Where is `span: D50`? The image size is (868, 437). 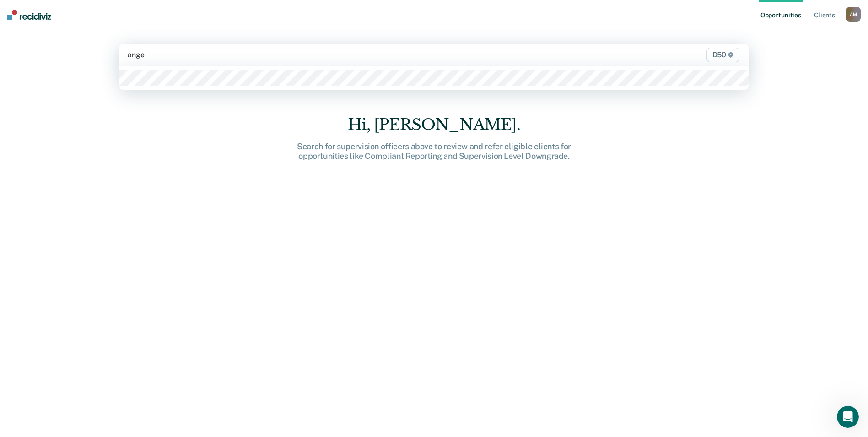 span: D50 is located at coordinates (723, 55).